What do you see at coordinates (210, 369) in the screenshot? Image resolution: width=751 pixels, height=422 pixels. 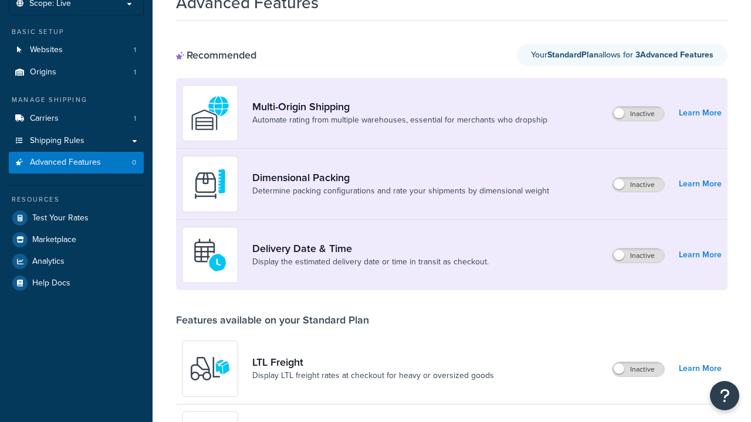 I see `img: y79ZsPf0fXUFUhFXDzUgf+ktZg5F2+ohG75+v3d2s1D9TjoU8PiyCIluIjV41seZevKCRuEjTPPOKHJsQcmKCXGdfprl3L4q7...` at bounding box center [210, 369].